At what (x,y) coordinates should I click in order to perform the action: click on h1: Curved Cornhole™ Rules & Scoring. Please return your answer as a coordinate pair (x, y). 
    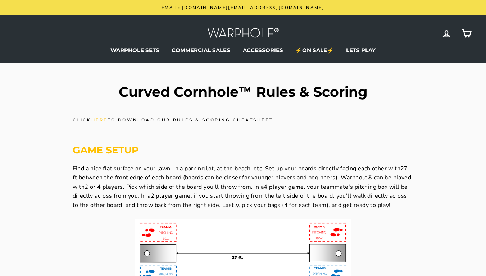
    Looking at the image, I should click on (243, 92).